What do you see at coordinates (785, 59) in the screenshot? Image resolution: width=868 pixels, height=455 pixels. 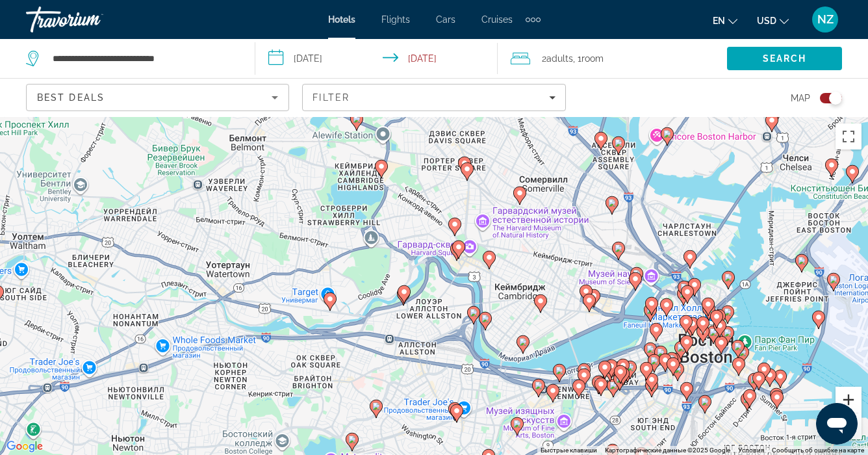 I see `button: Search` at bounding box center [785, 59].